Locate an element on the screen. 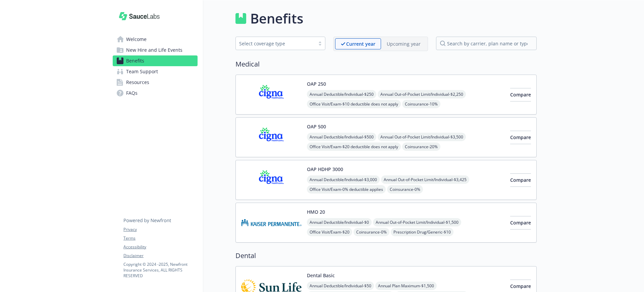  a: New Hire and Life Events is located at coordinates (155, 50).